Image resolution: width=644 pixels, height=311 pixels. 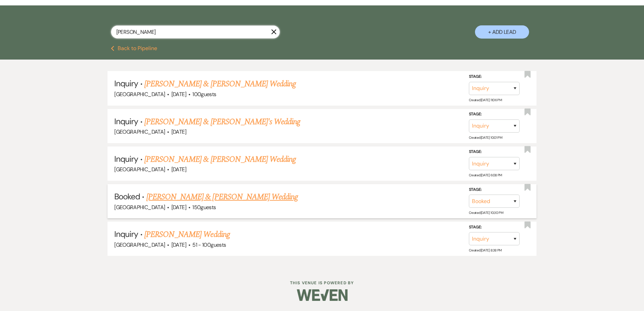 What do you see at coordinates (502, 32) in the screenshot?
I see `button: + Add Lead` at bounding box center [502, 32].